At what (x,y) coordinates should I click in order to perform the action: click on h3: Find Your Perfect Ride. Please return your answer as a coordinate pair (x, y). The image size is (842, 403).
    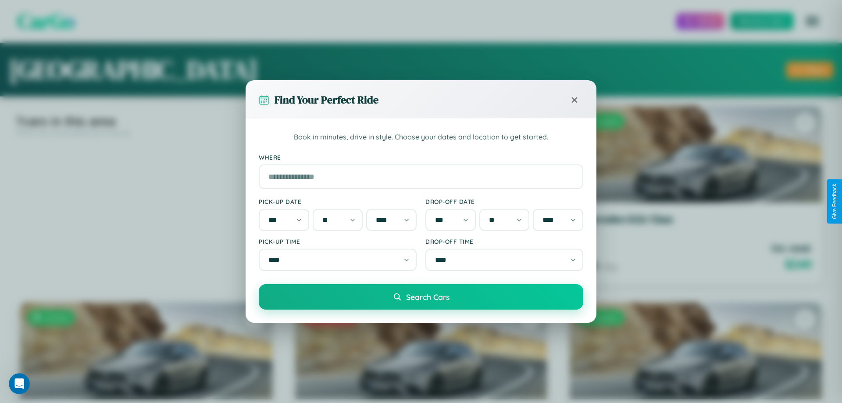
    Looking at the image, I should click on (326, 100).